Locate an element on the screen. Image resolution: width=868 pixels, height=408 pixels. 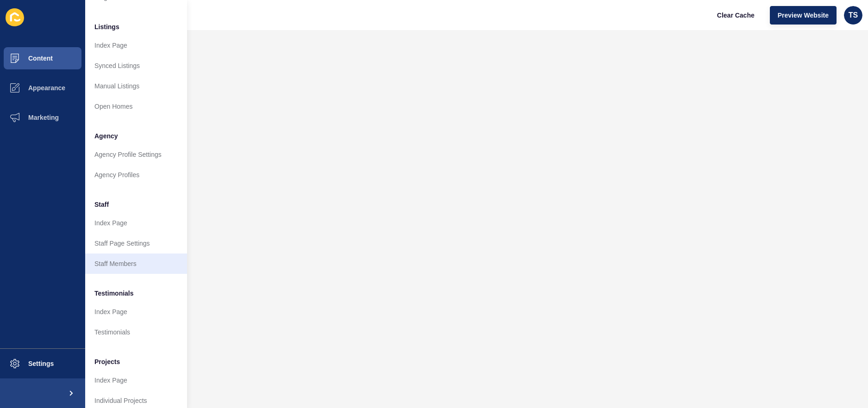
span: Staff is located at coordinates (101, 205).